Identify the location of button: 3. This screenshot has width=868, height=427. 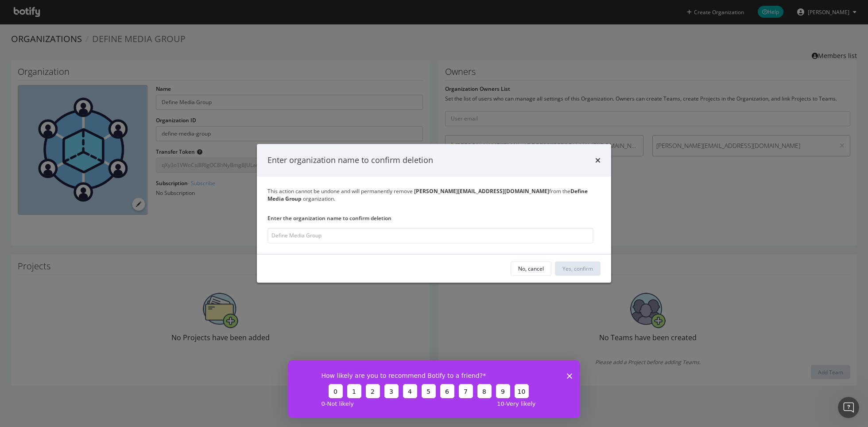
(103, 31).